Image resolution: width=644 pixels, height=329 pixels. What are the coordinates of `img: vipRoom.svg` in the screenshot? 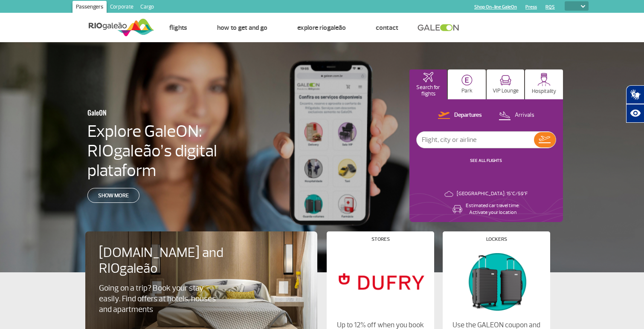 It's located at (505, 80).